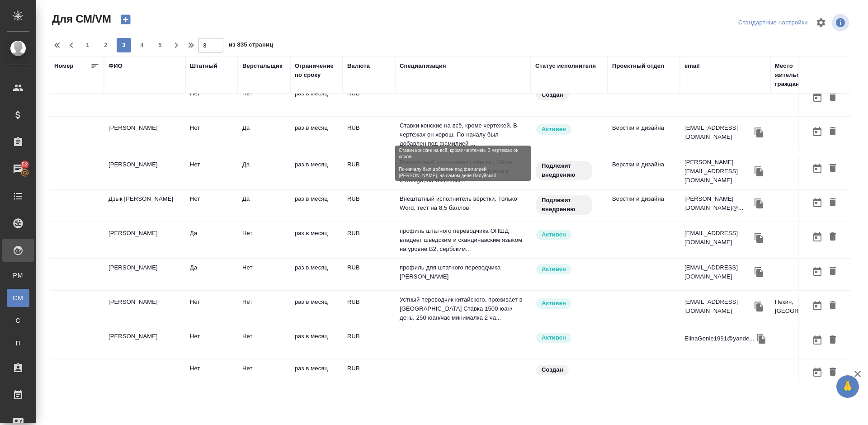  I want to click on div: Валюта, so click(359, 66).